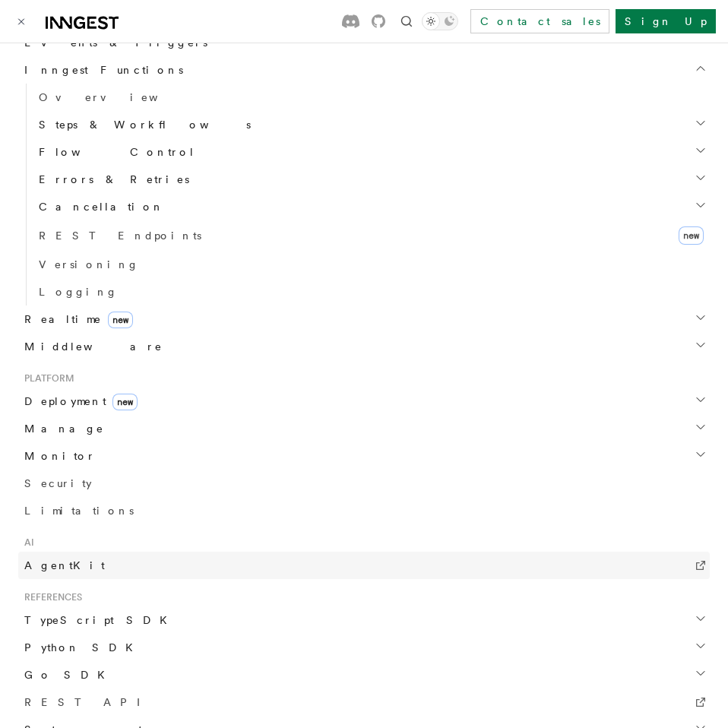 The image size is (728, 728). What do you see at coordinates (100, 70) in the screenshot?
I see `span: Inngest Functions` at bounding box center [100, 70].